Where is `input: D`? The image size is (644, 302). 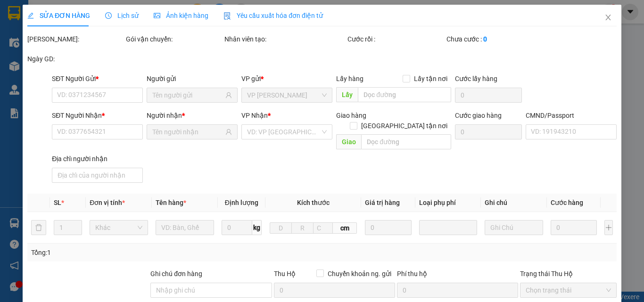 input: D is located at coordinates (281, 228).